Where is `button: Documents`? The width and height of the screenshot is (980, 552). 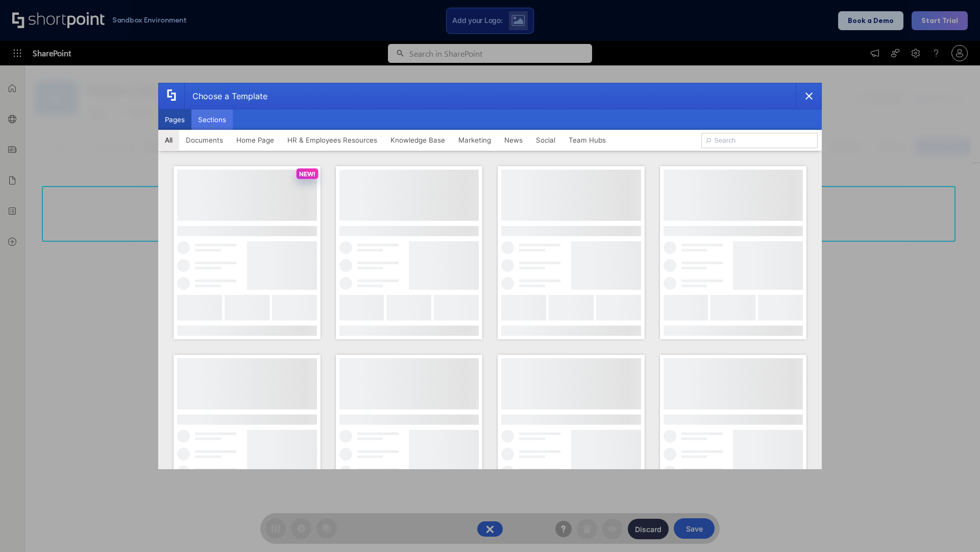
button: Documents is located at coordinates (204, 140).